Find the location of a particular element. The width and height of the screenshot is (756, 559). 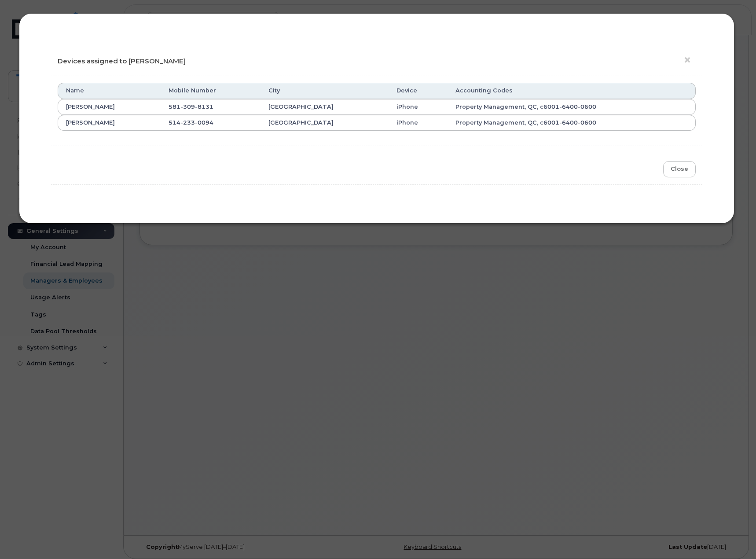

th: Accounting Codes is located at coordinates (572, 91).